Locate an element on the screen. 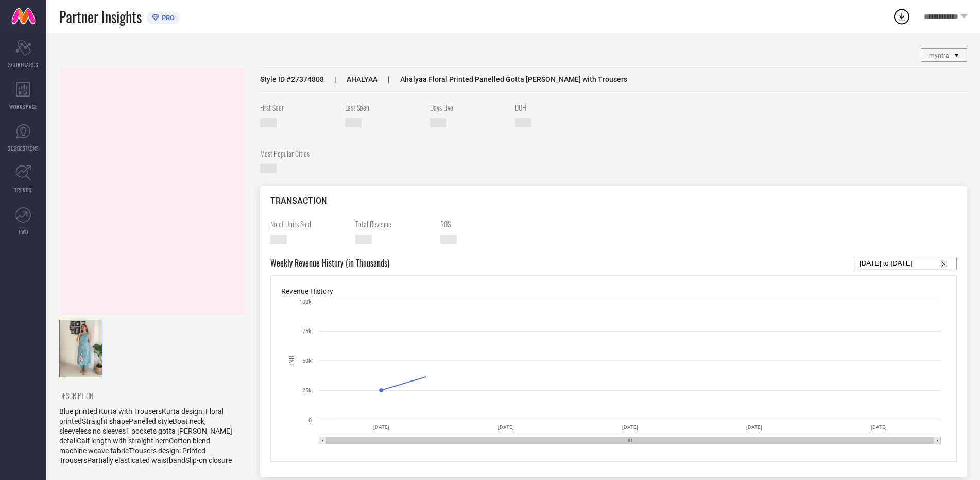 The height and width of the screenshot is (480, 980). span: No of Units Sold is located at coordinates (309, 223).